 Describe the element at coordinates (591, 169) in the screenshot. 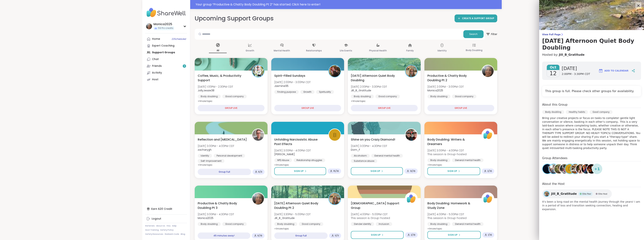

I see `img: james10` at that location.